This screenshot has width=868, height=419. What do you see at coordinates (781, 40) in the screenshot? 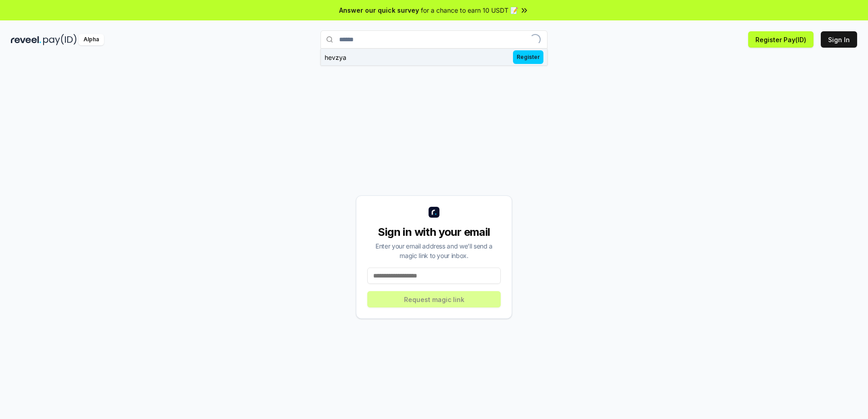
I see `button: Register Pay(ID)` at bounding box center [781, 40].